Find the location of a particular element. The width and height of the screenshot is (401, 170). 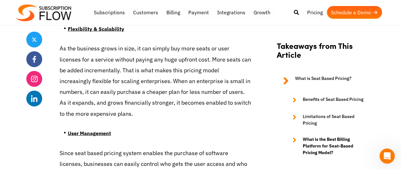

u: Flexibility & Scalability is located at coordinates (96, 29).